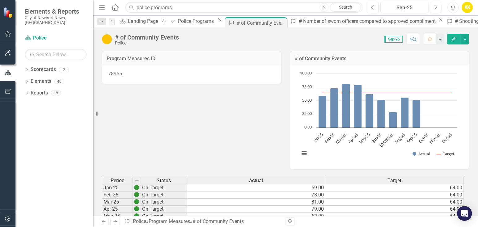 Image resolution: width=478 pixels, height=227 pixels. Describe the element at coordinates (379, 59) in the screenshot. I see `h3: # of Community Events` at that location.